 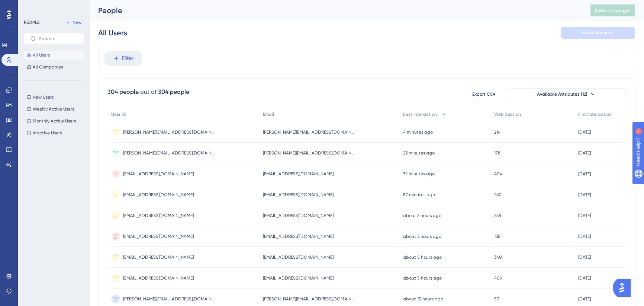 I want to click on span: Inactive Users, so click(x=47, y=133).